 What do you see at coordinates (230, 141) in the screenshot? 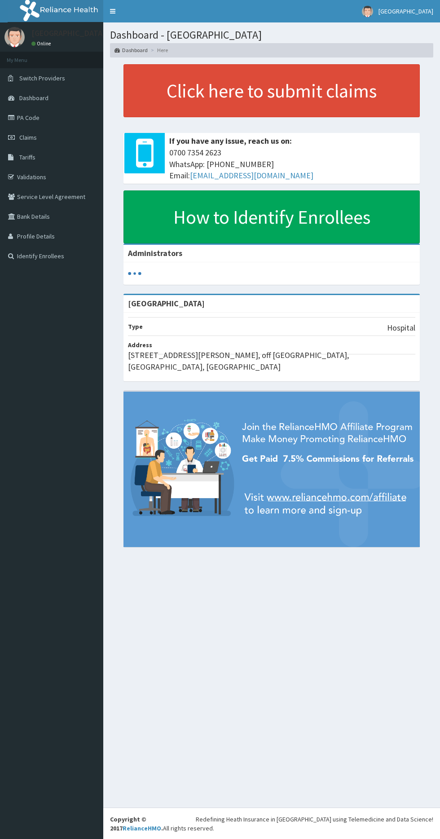
I see `b: If you have any issue, reach us on:` at bounding box center [230, 141].